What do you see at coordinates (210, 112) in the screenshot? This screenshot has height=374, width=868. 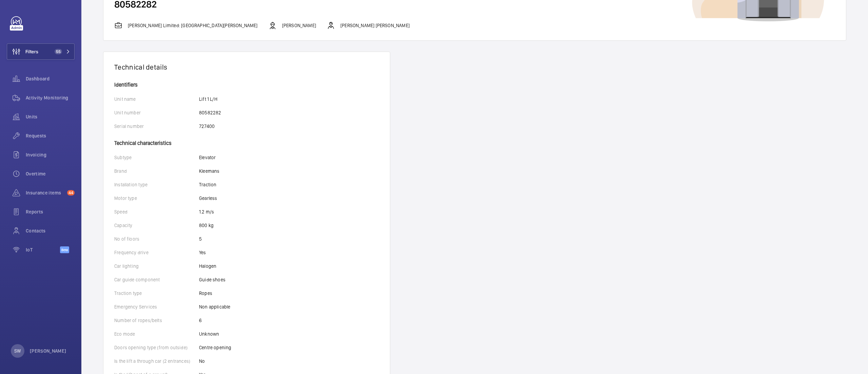 I see `p: 80582282` at bounding box center [210, 112].